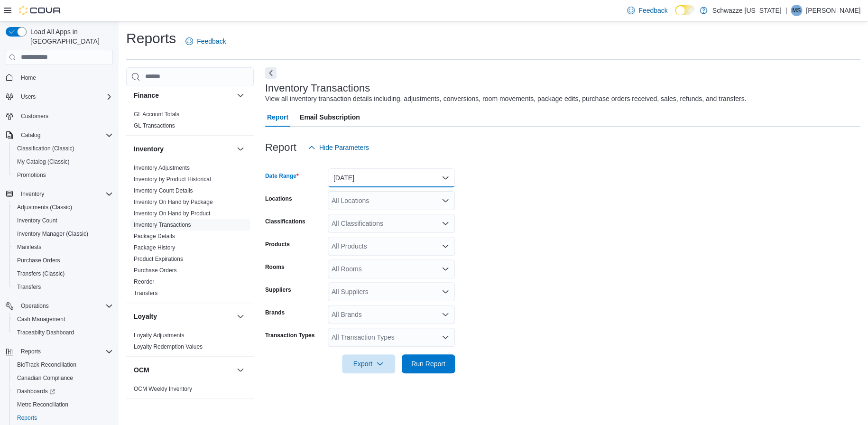 The image size is (868, 425). What do you see at coordinates (63, 333) in the screenshot?
I see `span: Traceabilty Dashboard` at bounding box center [63, 333].